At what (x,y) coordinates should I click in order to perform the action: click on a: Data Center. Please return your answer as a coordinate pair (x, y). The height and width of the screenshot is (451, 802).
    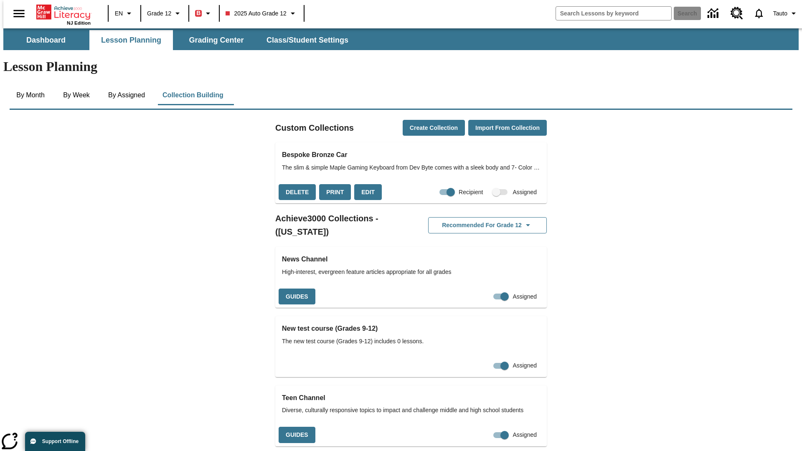
    Looking at the image, I should click on (714, 13).